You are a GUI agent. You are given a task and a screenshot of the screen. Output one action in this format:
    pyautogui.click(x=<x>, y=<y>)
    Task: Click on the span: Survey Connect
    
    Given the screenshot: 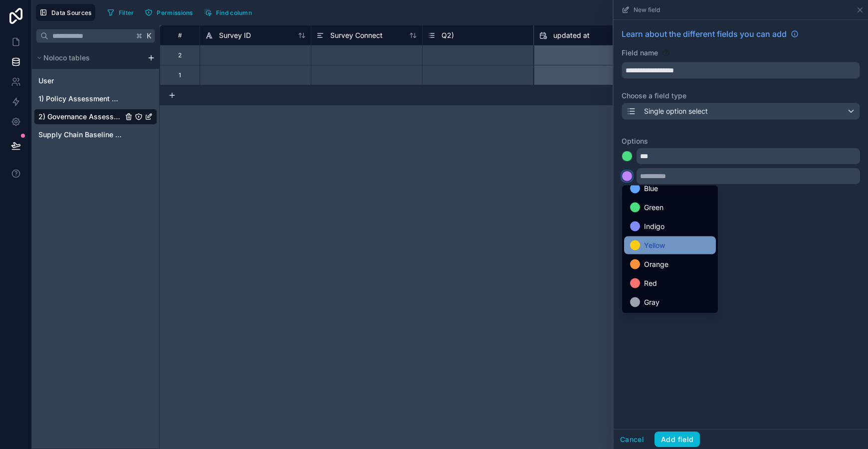 What is the action you would take?
    pyautogui.click(x=356, y=35)
    